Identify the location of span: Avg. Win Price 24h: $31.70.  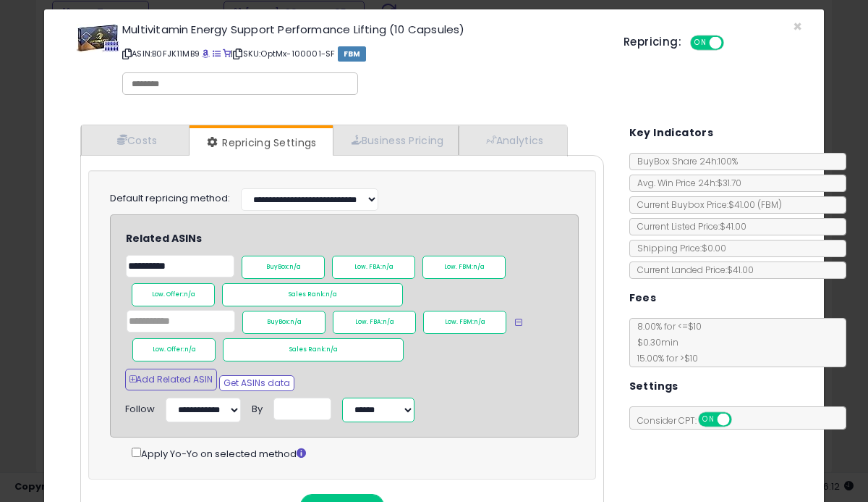
(686, 182).